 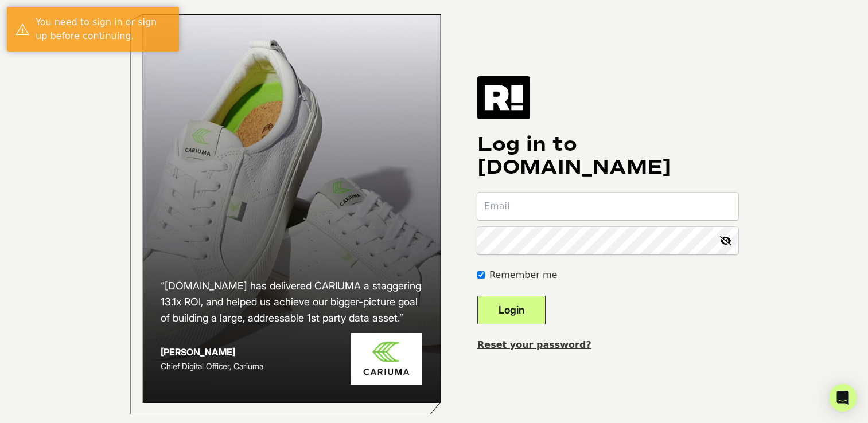 What do you see at coordinates (103, 29) in the screenshot?
I see `div: You need to sign in or sign up before continuing.` at bounding box center [103, 29].